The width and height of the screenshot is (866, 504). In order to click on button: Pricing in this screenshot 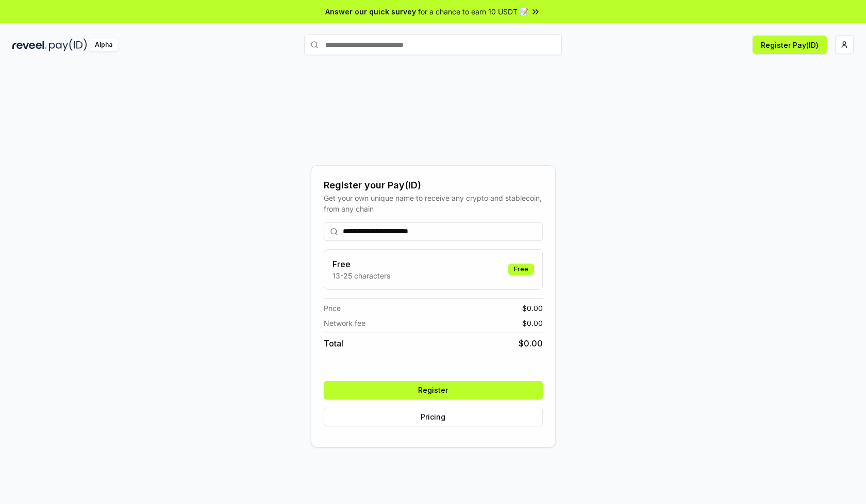, I will do `click(433, 417)`.